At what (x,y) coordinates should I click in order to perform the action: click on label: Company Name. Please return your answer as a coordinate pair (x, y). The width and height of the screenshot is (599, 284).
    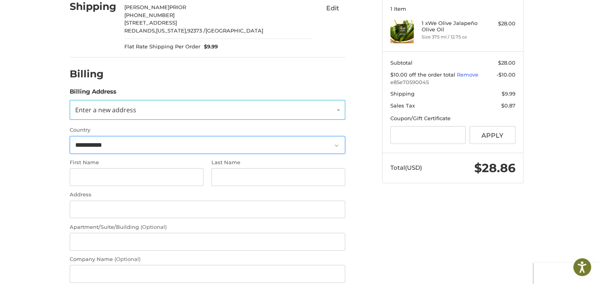
    Looking at the image, I should click on (208, 259).